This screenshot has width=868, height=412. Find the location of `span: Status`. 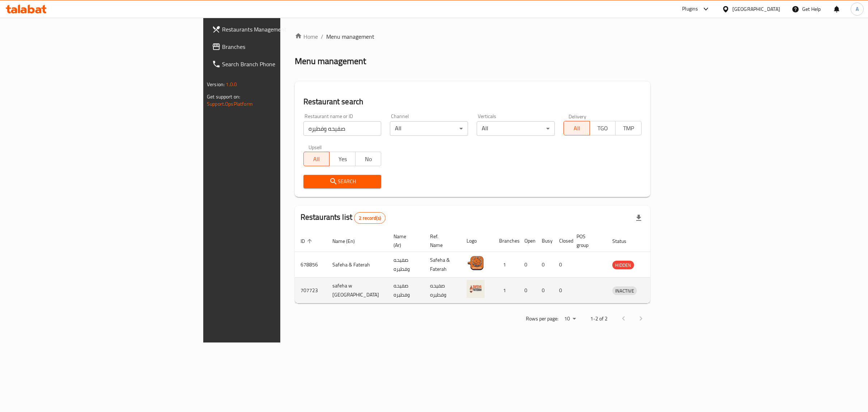

span: Status is located at coordinates (624, 241).